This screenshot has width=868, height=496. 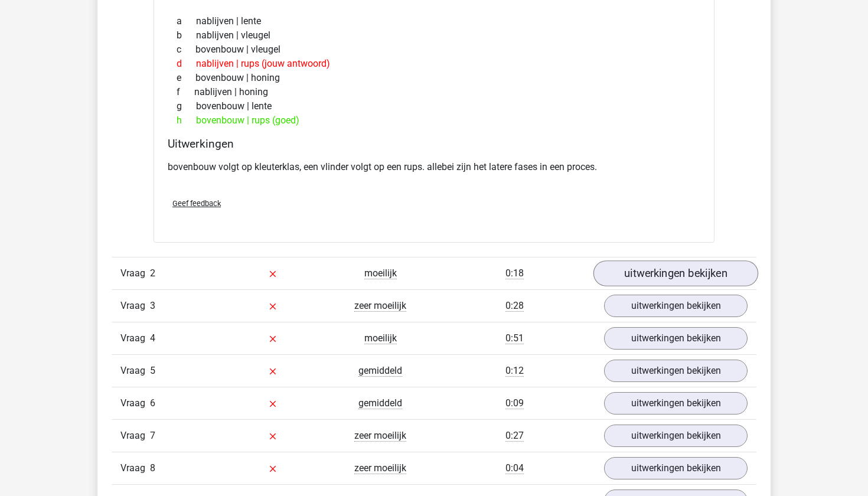 I want to click on span: 0:28, so click(x=514, y=306).